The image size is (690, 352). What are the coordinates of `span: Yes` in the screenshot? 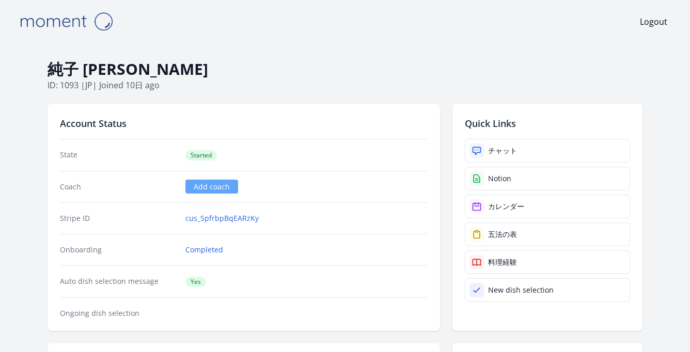 It's located at (196, 282).